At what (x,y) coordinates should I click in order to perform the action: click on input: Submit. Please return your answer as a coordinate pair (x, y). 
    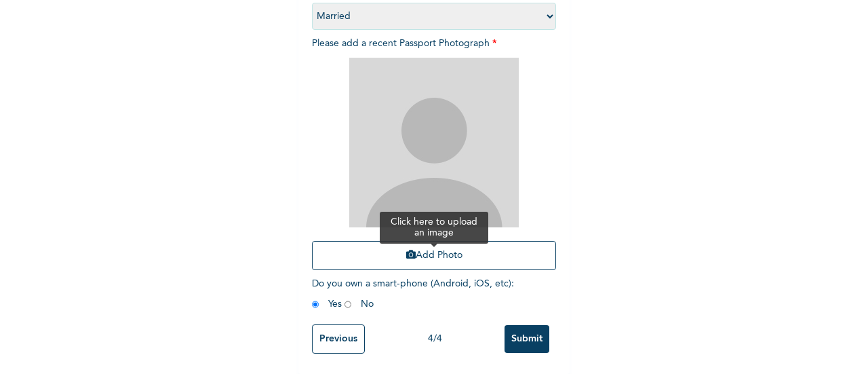
    Looking at the image, I should click on (527, 339).